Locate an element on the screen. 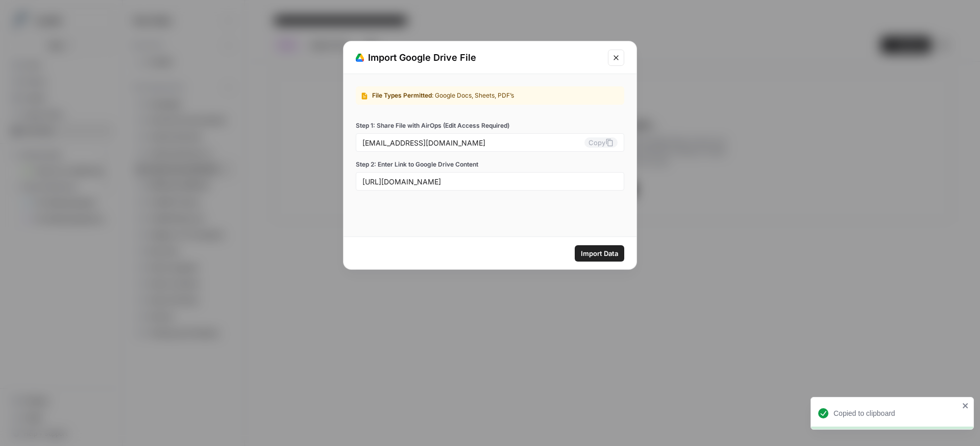 The height and width of the screenshot is (446, 980). button: Close modal is located at coordinates (616, 58).